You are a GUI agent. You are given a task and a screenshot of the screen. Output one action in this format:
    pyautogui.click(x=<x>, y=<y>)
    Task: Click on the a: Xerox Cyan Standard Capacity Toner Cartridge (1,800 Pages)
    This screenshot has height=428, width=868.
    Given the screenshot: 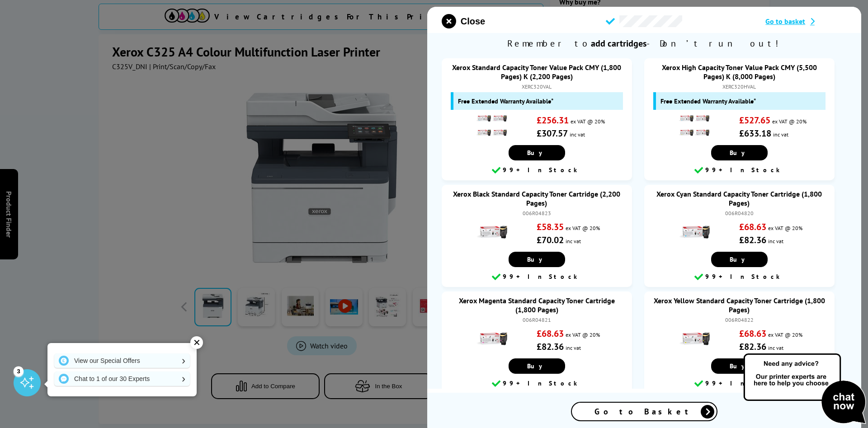 What is the action you would take?
    pyautogui.click(x=739, y=198)
    